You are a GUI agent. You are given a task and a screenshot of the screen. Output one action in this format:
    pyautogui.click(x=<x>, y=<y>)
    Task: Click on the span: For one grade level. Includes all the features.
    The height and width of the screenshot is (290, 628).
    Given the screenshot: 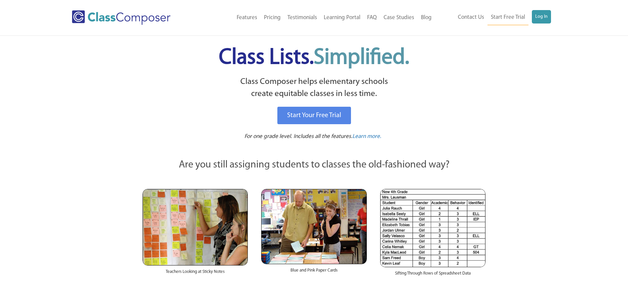 What is the action you would take?
    pyautogui.click(x=298, y=137)
    